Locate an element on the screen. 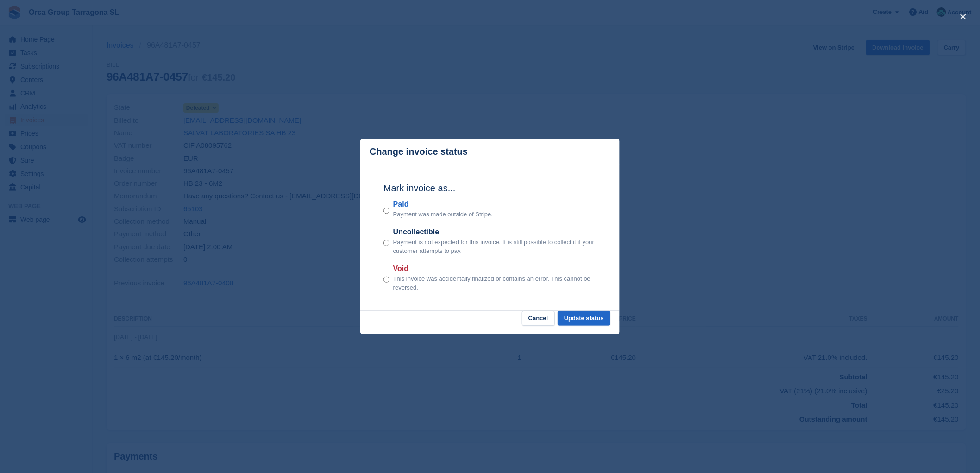 The height and width of the screenshot is (473, 980). font: Paid is located at coordinates (401, 204).